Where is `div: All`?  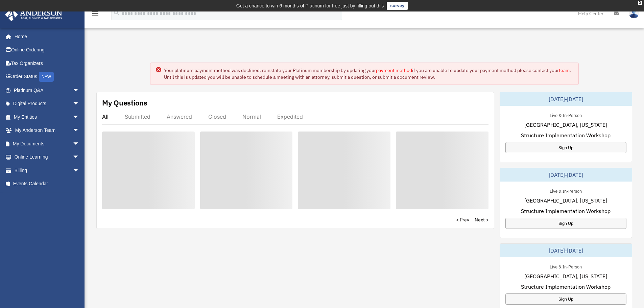
div: All is located at coordinates (105, 116).